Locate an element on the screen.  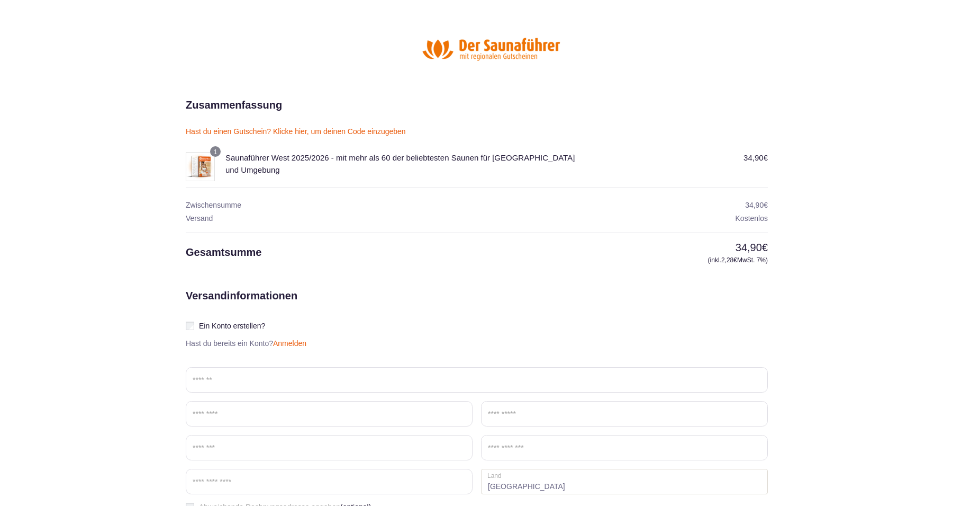
h2: Versandinformationen is located at coordinates (241, 328).